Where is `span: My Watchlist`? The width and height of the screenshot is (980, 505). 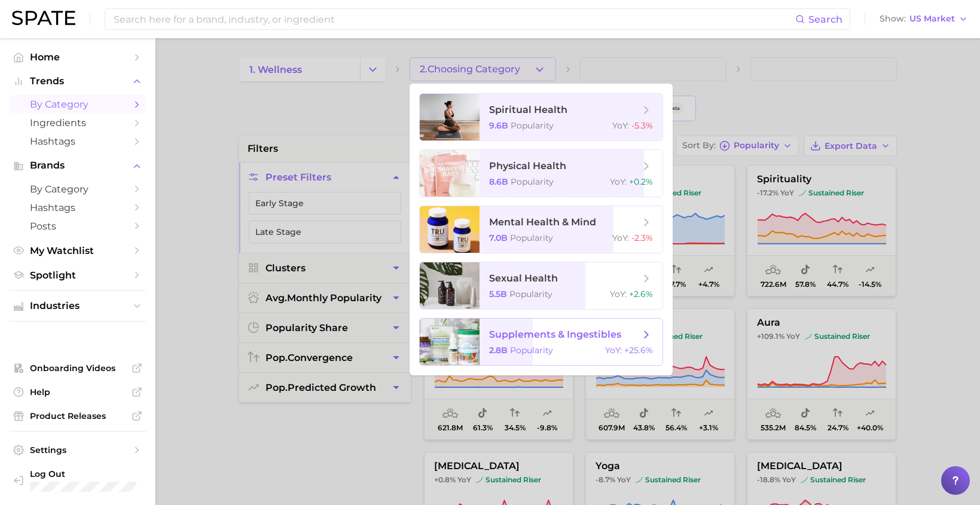
span: My Watchlist is located at coordinates (78, 251).